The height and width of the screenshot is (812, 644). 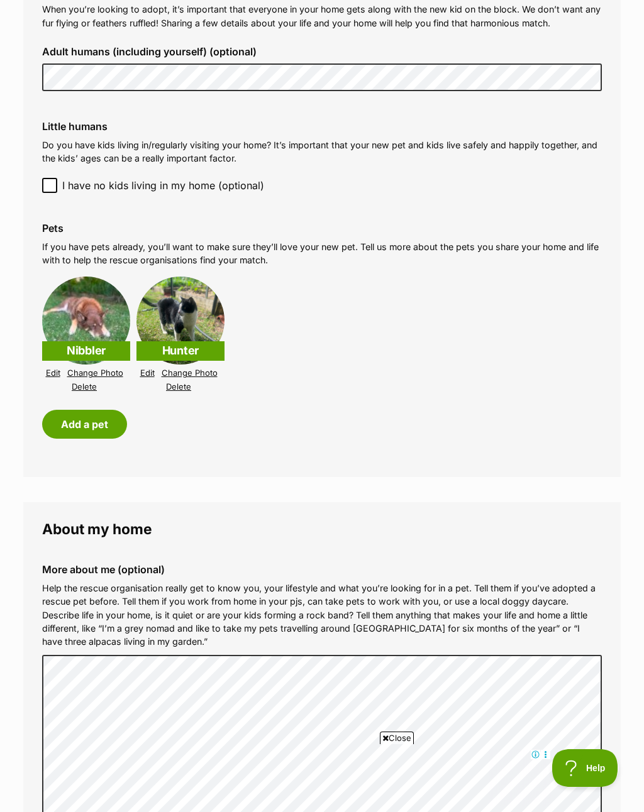 I want to click on span: I have no kids living in my home (optional), so click(x=163, y=185).